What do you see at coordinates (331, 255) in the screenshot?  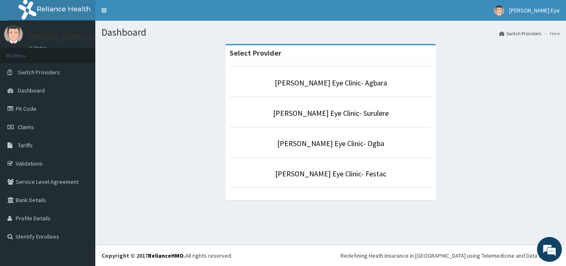 I see `footer: All rights reserved.` at bounding box center [331, 255].